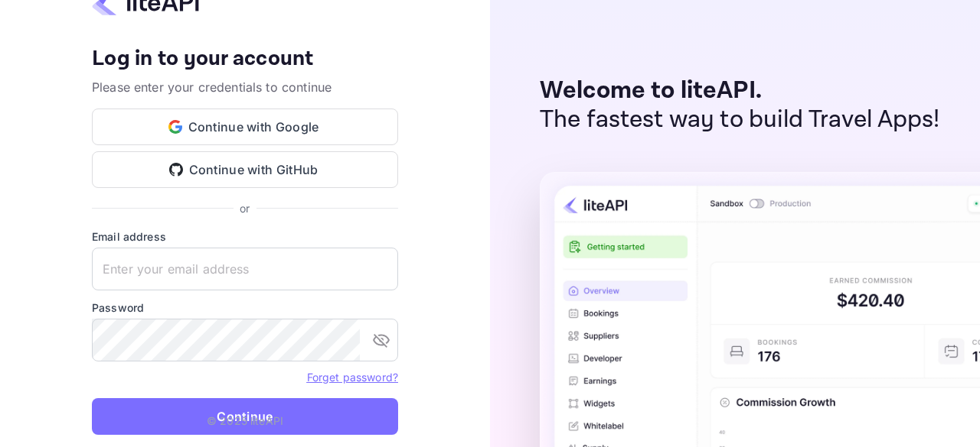 The height and width of the screenshot is (447, 980). I want to click on label: Email address, so click(245, 236).